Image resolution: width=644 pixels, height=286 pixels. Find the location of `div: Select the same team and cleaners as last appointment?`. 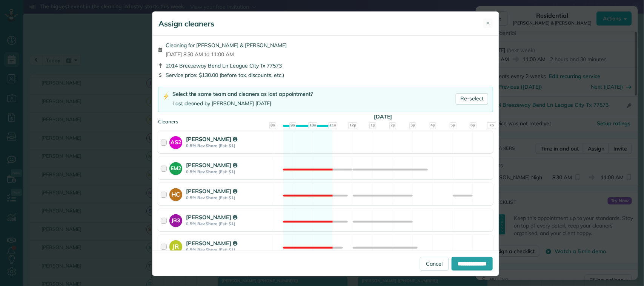

div: Select the same team and cleaners as last appointment? is located at coordinates (243, 94).